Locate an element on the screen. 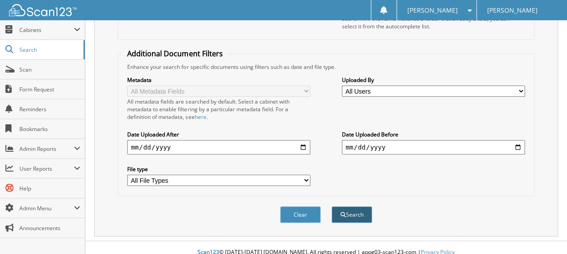 This screenshot has width=567, height=254. span: Form Request is located at coordinates (50, 89).